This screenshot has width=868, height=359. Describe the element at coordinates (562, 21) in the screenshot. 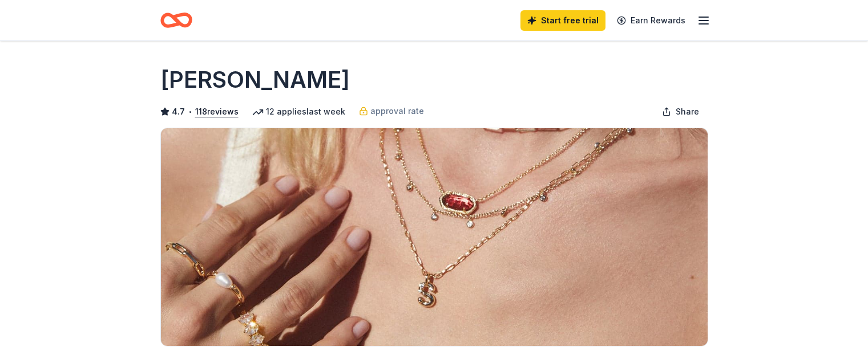

I see `a: Start free trial` at that location.